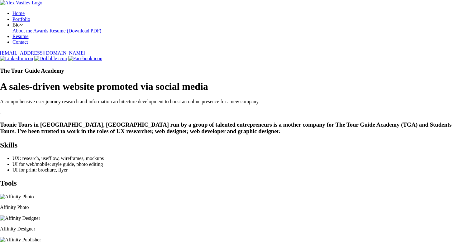  What do you see at coordinates (235, 170) in the screenshot?
I see `li: UI for print: brochure, flyer` at bounding box center [235, 170].